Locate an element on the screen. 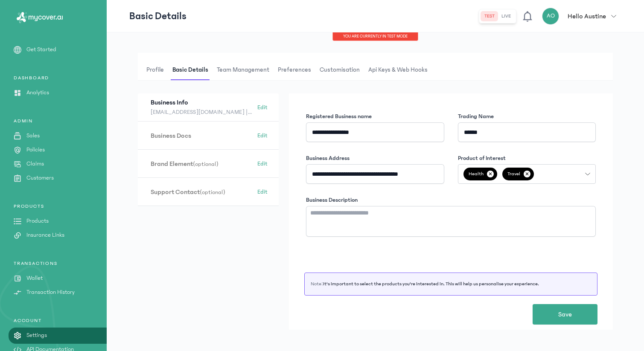 Image resolution: width=644 pixels, height=351 pixels. p: Analytics is located at coordinates (38, 92).